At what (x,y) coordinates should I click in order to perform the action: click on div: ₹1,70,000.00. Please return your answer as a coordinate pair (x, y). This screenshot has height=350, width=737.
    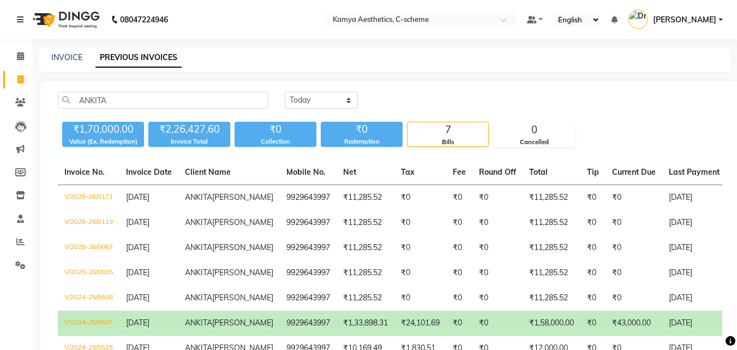
    Looking at the image, I should click on (103, 129).